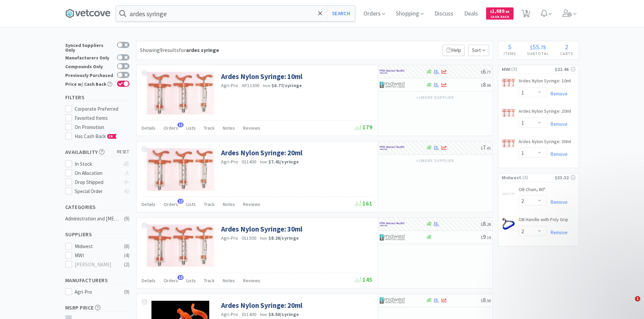 Image resolution: width=644 pixels, height=319 pixels. What do you see at coordinates (488, 237) in the screenshot?
I see `span: . 19` at bounding box center [488, 237].